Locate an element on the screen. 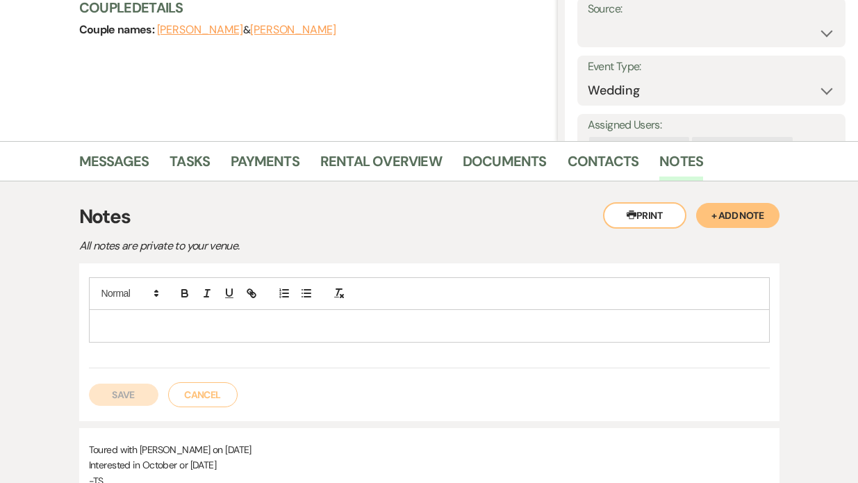 The height and width of the screenshot is (483, 858). a: Payments is located at coordinates (265, 165).